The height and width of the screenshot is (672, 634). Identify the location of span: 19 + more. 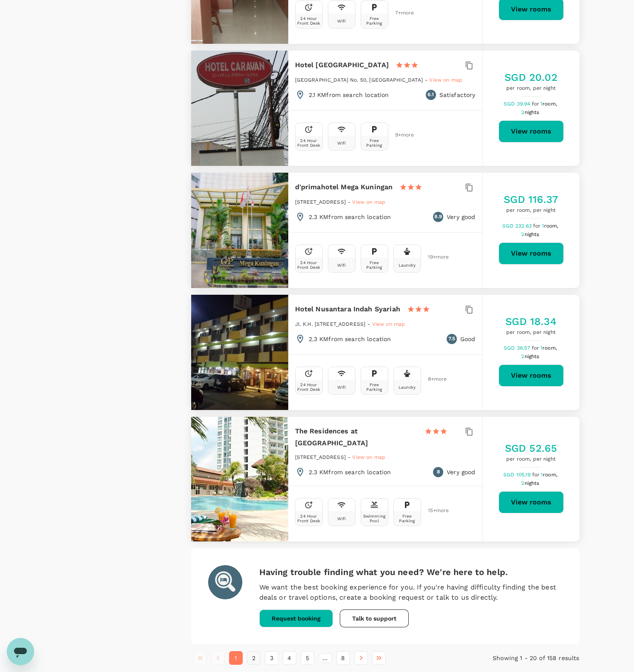
(434, 257).